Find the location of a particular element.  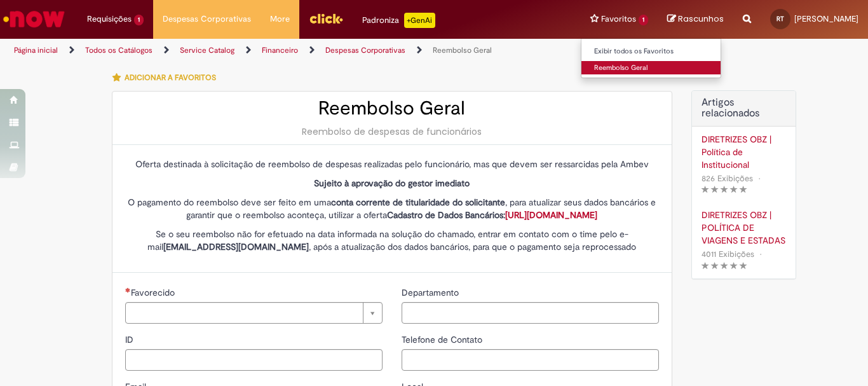

a: Service Catalog is located at coordinates (207, 50).